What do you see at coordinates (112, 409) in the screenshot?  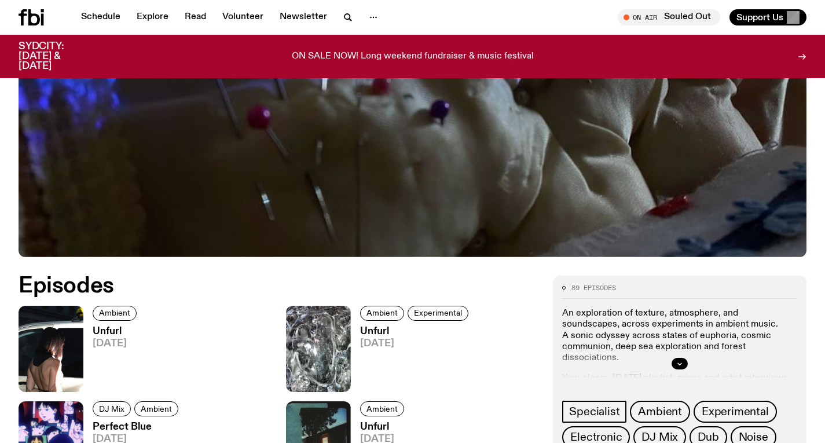 I see `a: DJ Mix` at bounding box center [112, 409].